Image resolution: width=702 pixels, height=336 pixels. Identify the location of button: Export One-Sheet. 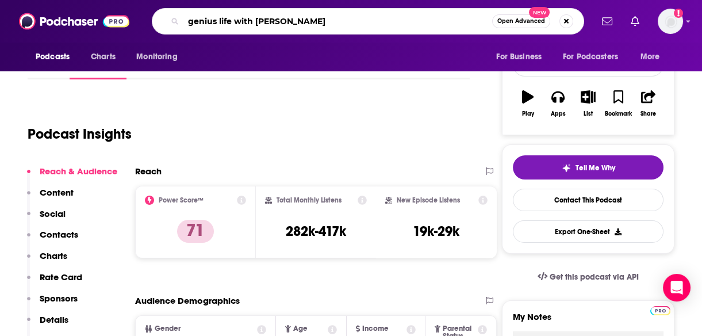
(588, 231).